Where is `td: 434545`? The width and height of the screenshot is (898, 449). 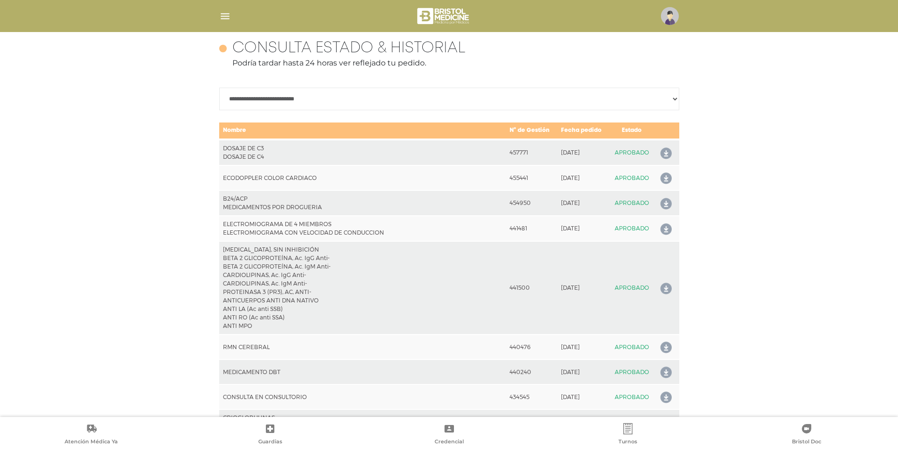
td: 434545 is located at coordinates (532, 397).